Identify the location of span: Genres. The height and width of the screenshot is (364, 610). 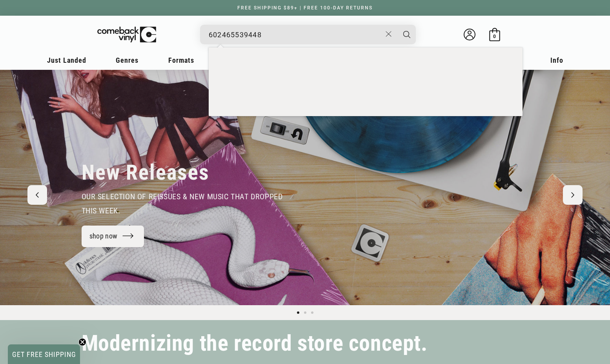
(127, 60).